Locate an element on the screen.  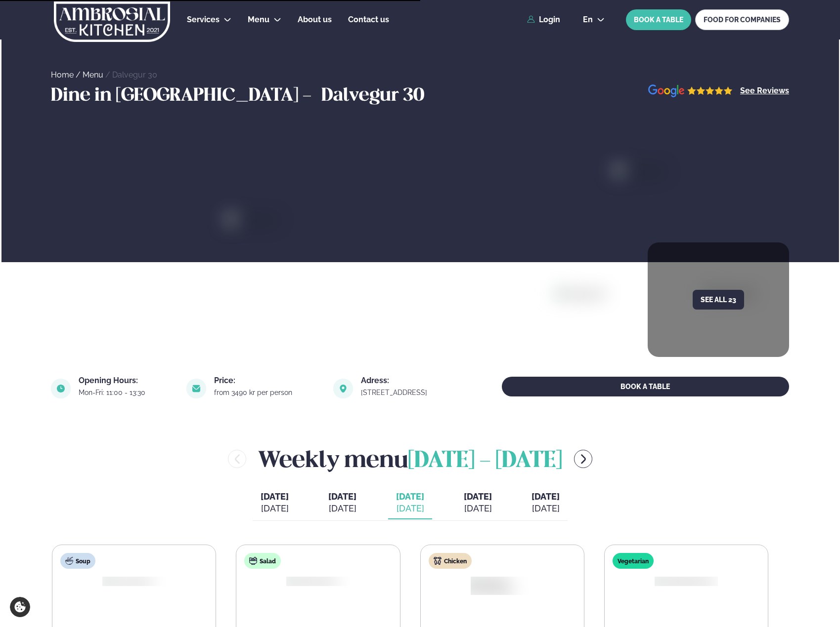
div: Price: is located at coordinates (267, 381).